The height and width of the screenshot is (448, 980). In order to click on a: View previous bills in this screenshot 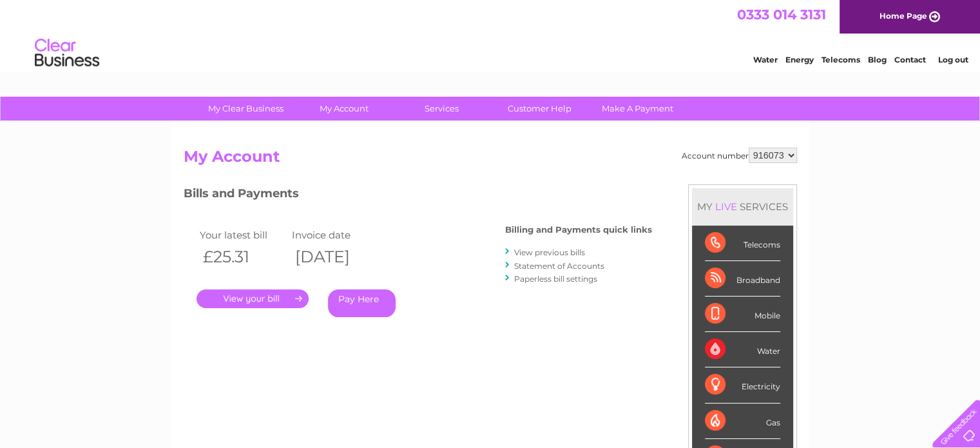, I will do `click(549, 252)`.